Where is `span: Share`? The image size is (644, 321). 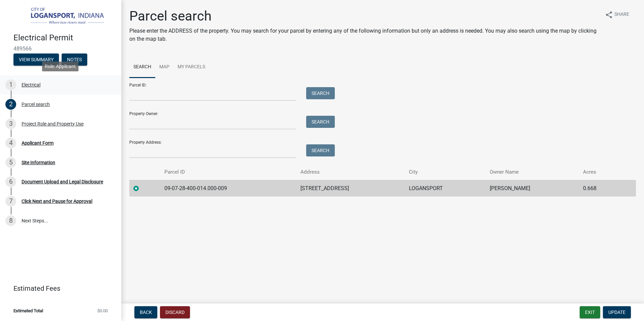
span: Share is located at coordinates (622, 15).